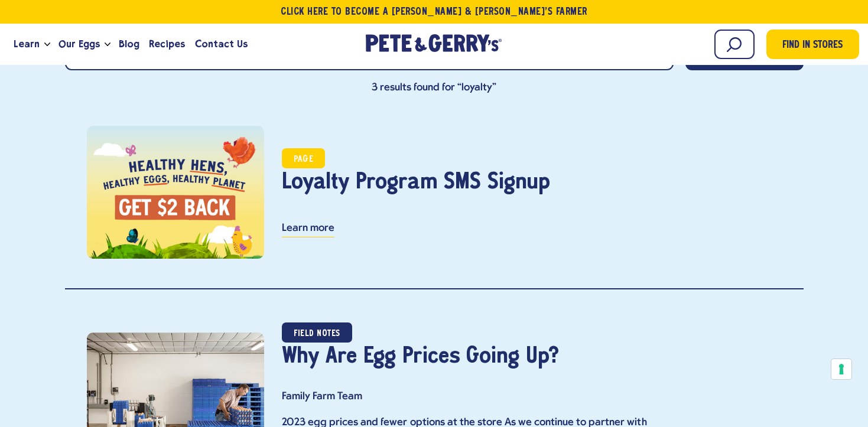 This screenshot has width=868, height=427. What do you see at coordinates (434, 192) in the screenshot?
I see `div: item` at bounding box center [434, 192].